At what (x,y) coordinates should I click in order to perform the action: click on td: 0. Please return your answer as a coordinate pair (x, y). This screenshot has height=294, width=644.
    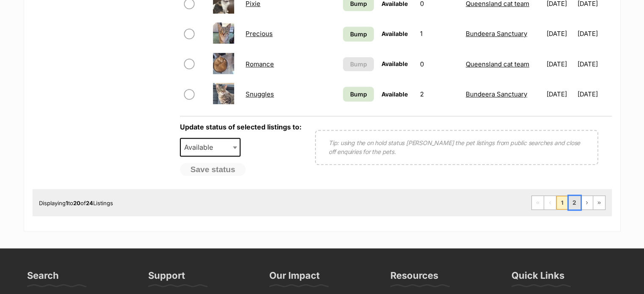
    Looking at the image, I should click on (439, 64).